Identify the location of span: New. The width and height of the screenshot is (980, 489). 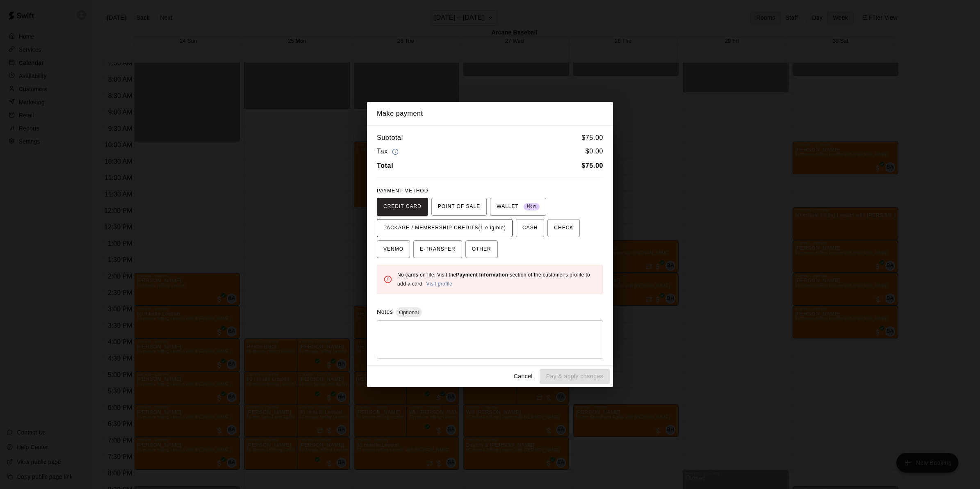
(532, 206).